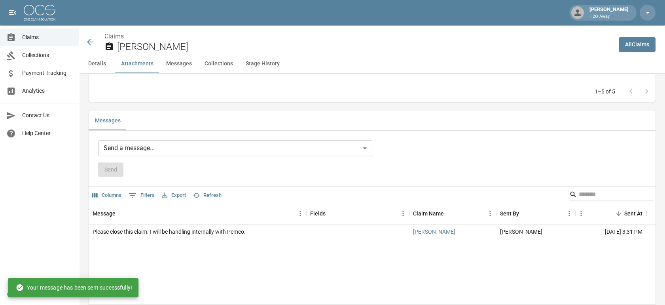 This screenshot has width=665, height=305. I want to click on span: Contact Us, so click(47, 115).